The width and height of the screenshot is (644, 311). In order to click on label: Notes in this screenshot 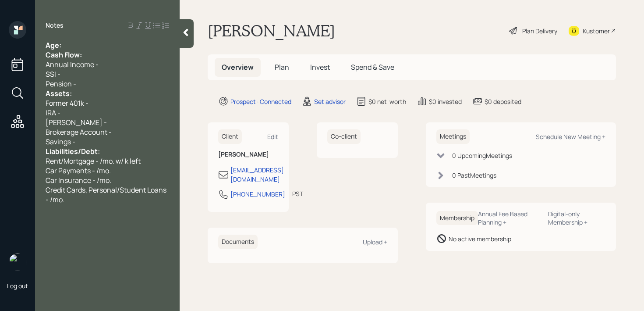, I will do `click(54, 25)`.